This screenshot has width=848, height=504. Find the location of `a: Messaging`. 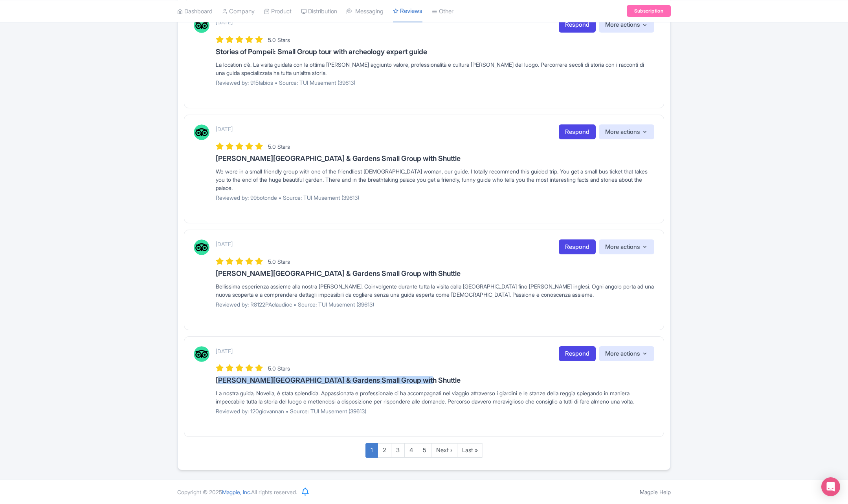

a: Messaging is located at coordinates (365, 11).